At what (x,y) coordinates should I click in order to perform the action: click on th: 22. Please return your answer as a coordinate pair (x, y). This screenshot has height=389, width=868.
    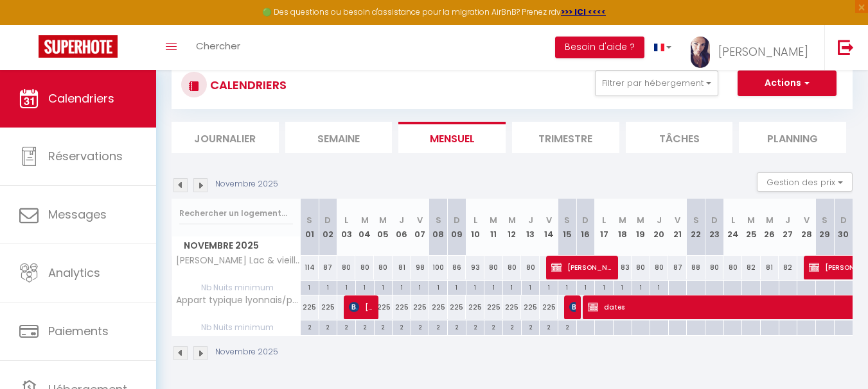
    Looking at the image, I should click on (696, 227).